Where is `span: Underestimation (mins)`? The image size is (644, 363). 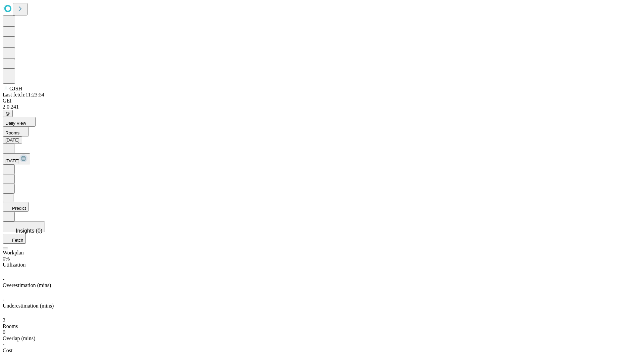 span: Underestimation (mins) is located at coordinates (28, 306).